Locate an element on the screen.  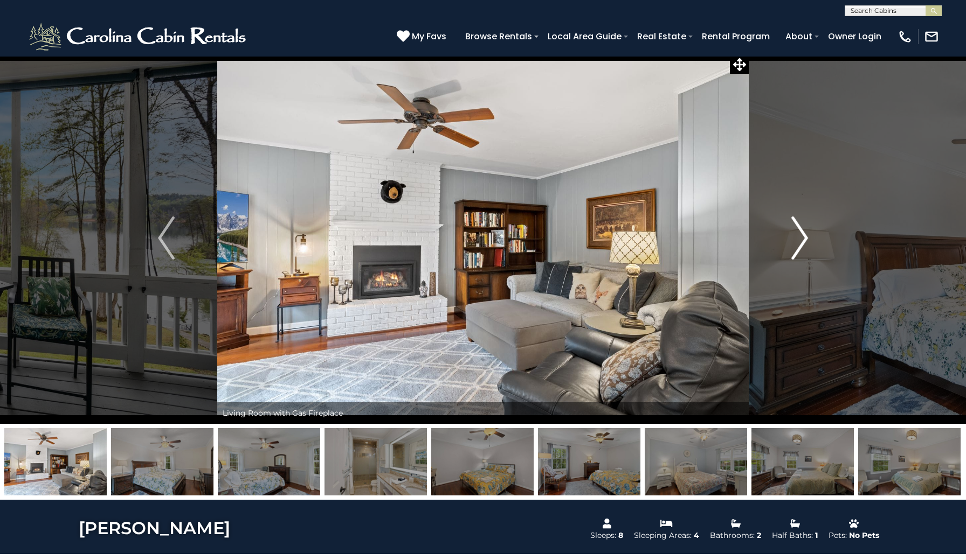
img: phone-regular-white.png is located at coordinates (904, 36).